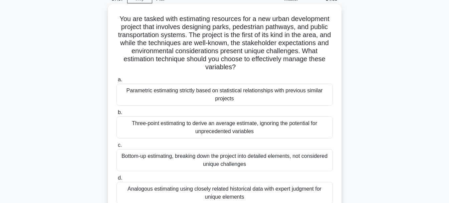 Image resolution: width=449 pixels, height=203 pixels. I want to click on h5: You are tasked with estimating resources for a new urban development project that involves design..., so click(225, 43).